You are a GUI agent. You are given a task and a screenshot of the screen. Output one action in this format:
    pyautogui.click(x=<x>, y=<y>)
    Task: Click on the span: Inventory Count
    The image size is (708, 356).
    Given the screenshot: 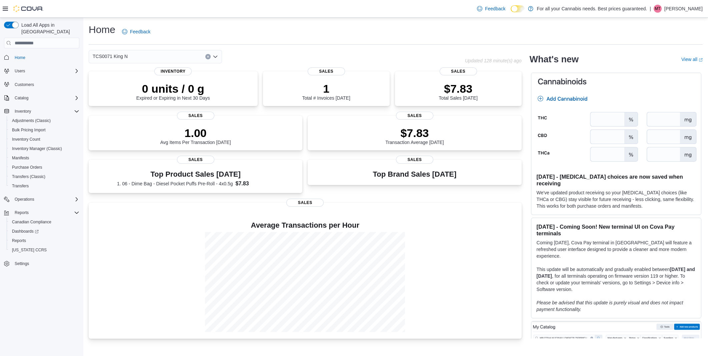 What is the action you would take?
    pyautogui.click(x=26, y=139)
    